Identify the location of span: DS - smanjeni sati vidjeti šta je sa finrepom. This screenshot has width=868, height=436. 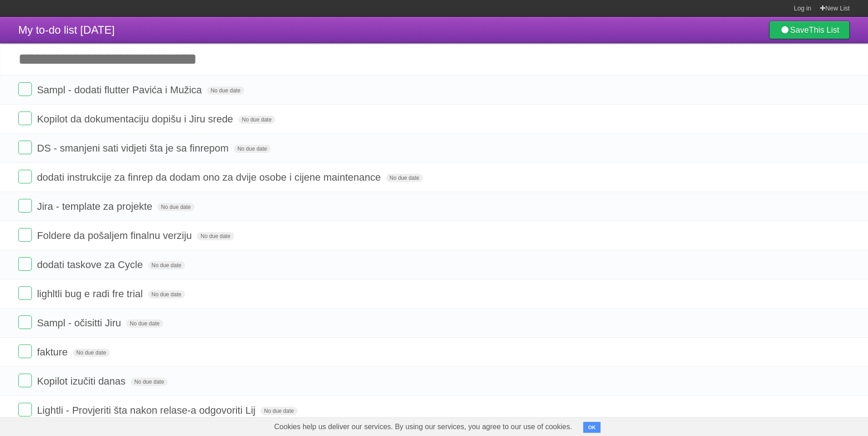
(134, 148).